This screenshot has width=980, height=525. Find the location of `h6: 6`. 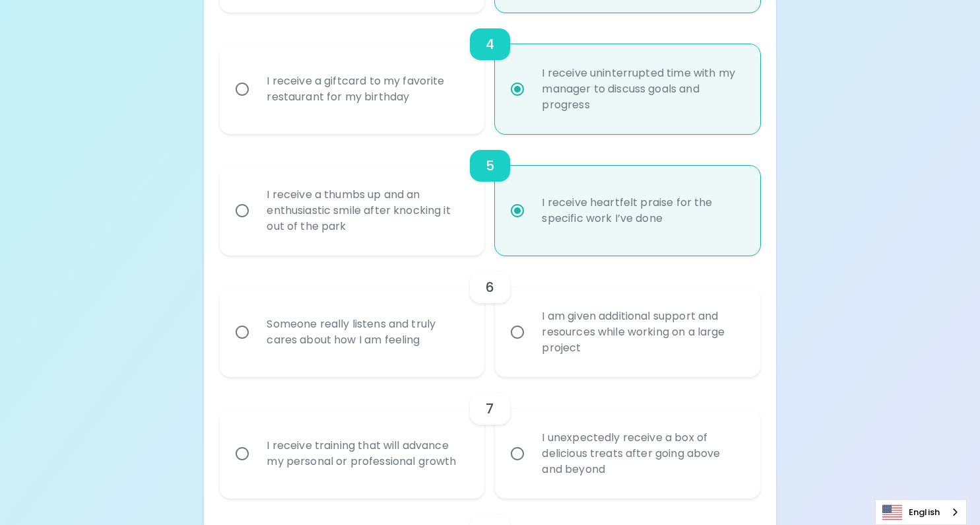

h6: 6 is located at coordinates (490, 287).